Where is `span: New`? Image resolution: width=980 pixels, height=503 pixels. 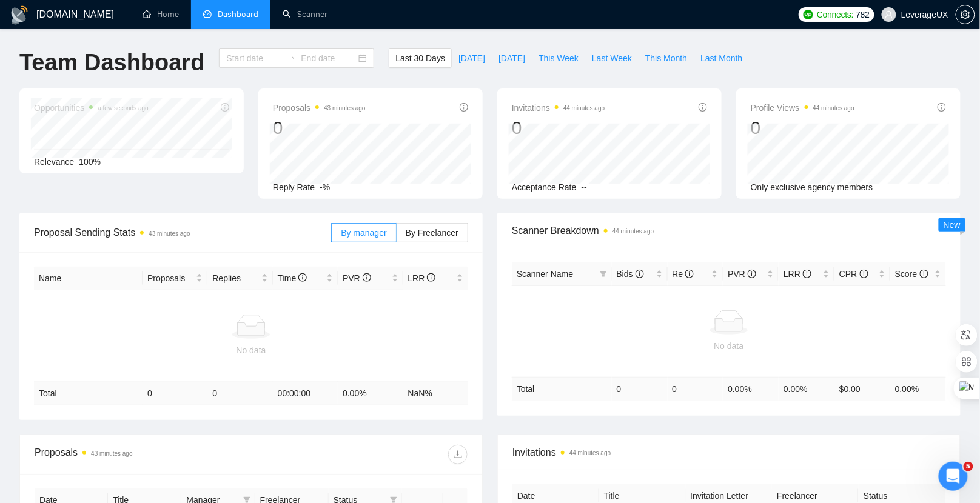
span: New is located at coordinates (952, 225).